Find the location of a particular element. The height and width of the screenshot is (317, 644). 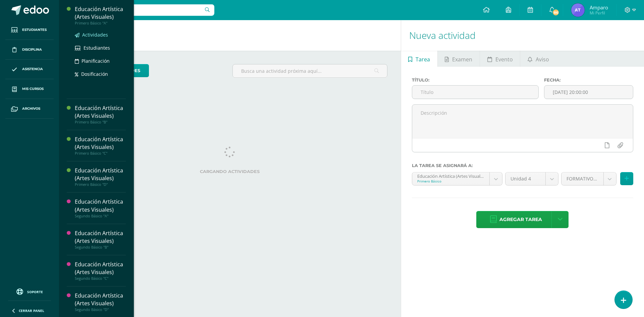

span: Mi Perfil is located at coordinates (598, 13).